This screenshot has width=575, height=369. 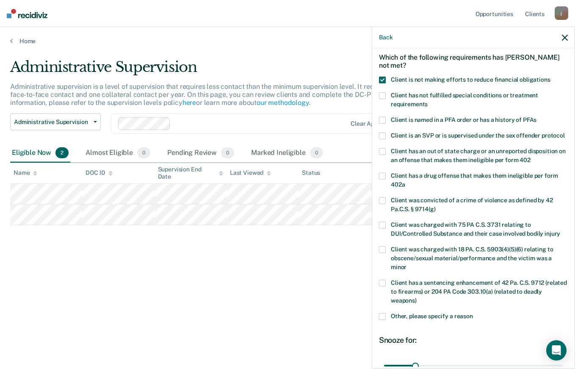 I want to click on div: j, so click(x=561, y=13).